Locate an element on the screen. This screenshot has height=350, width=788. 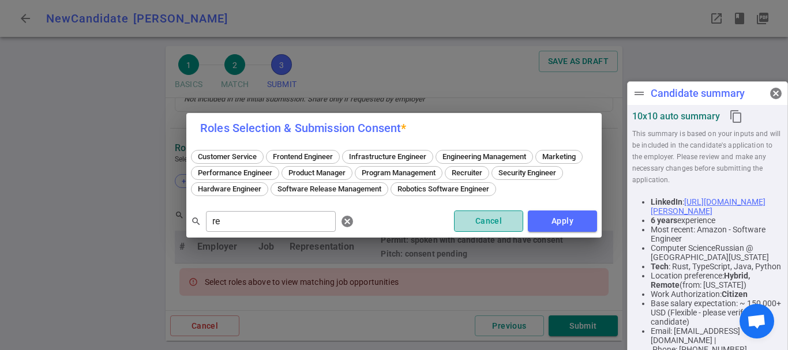
span: Software Release Management is located at coordinates (330, 189).